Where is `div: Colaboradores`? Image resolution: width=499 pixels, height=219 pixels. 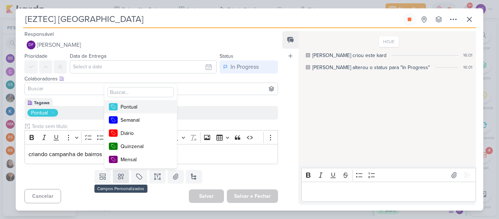
div: Colaboradores is located at coordinates (151, 78).